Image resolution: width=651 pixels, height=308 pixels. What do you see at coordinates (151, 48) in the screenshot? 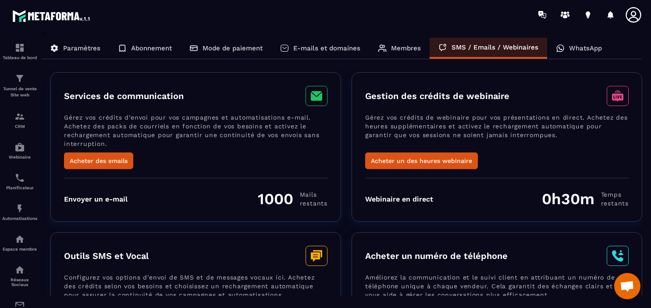
I see `p: Abonnement` at bounding box center [151, 48].